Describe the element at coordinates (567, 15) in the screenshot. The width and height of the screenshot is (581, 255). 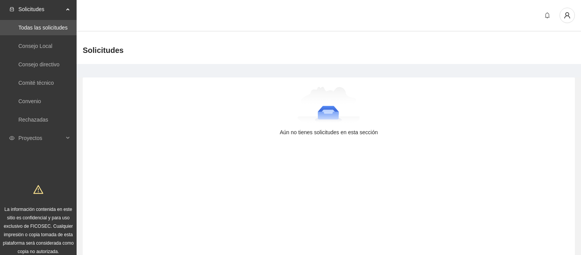
I see `span: user` at that location.